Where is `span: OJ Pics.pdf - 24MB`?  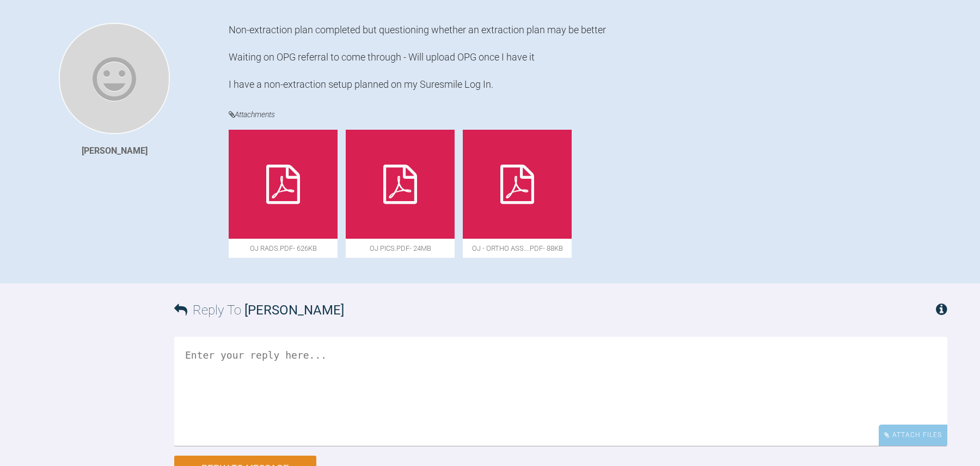 span: OJ Pics.pdf - 24MB is located at coordinates (400, 248).